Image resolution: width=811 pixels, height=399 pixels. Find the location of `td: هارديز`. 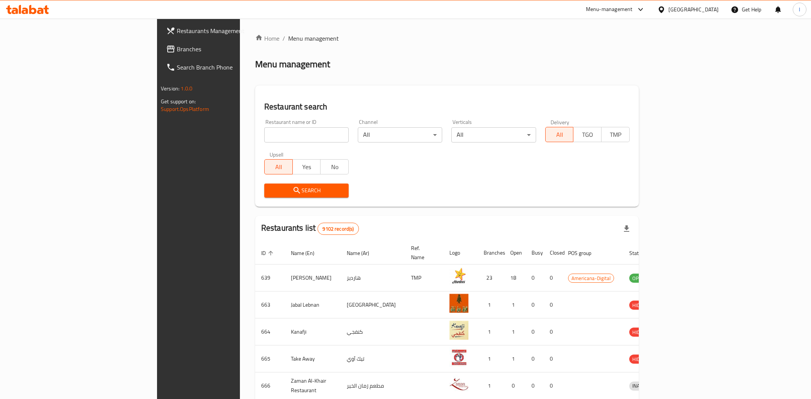

td: هارديز is located at coordinates (373, 278).